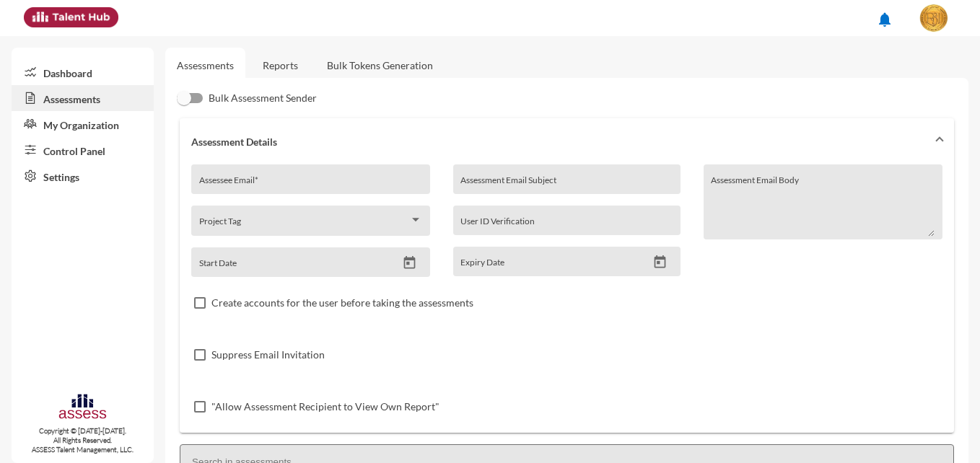  What do you see at coordinates (280, 65) in the screenshot?
I see `a: Reports` at bounding box center [280, 65].